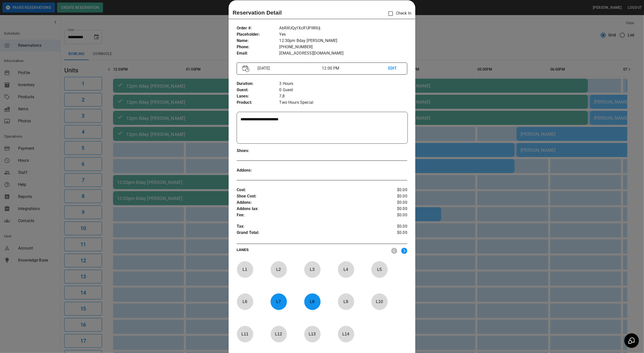  Describe the element at coordinates (258, 84) in the screenshot. I see `p: Duration :` at that location.